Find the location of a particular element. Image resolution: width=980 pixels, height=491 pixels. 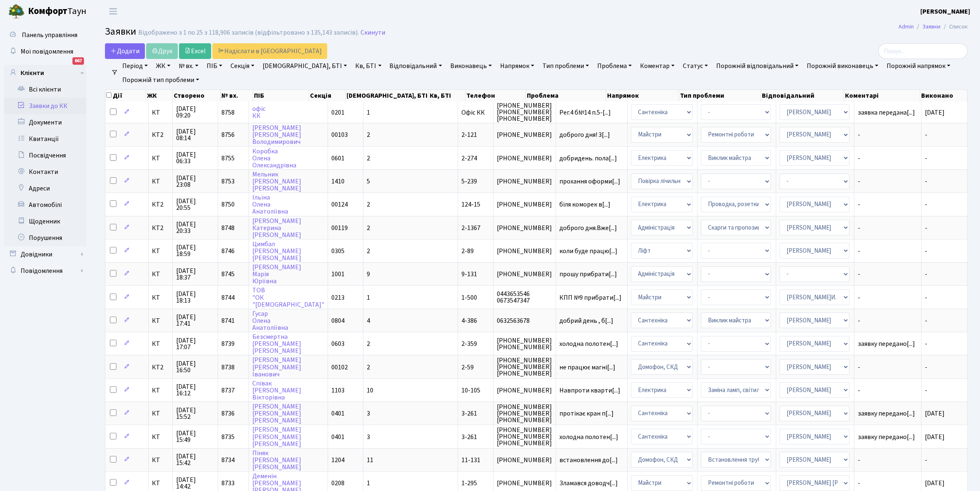

a: Квитанції is located at coordinates (45, 139).